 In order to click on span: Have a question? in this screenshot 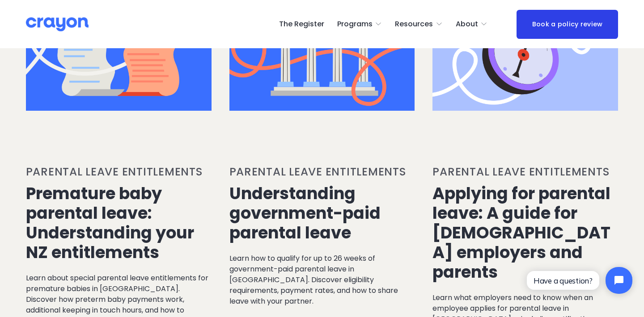, I will do `click(44, 21)`.